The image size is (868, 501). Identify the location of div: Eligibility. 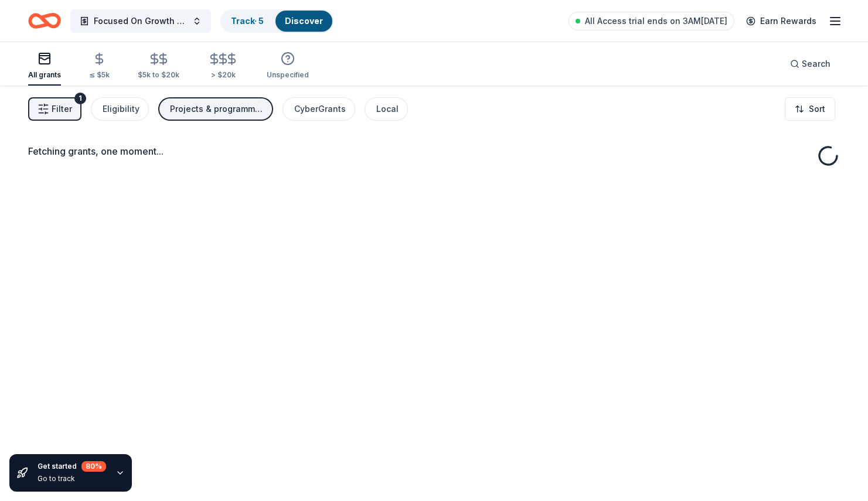
(121, 109).